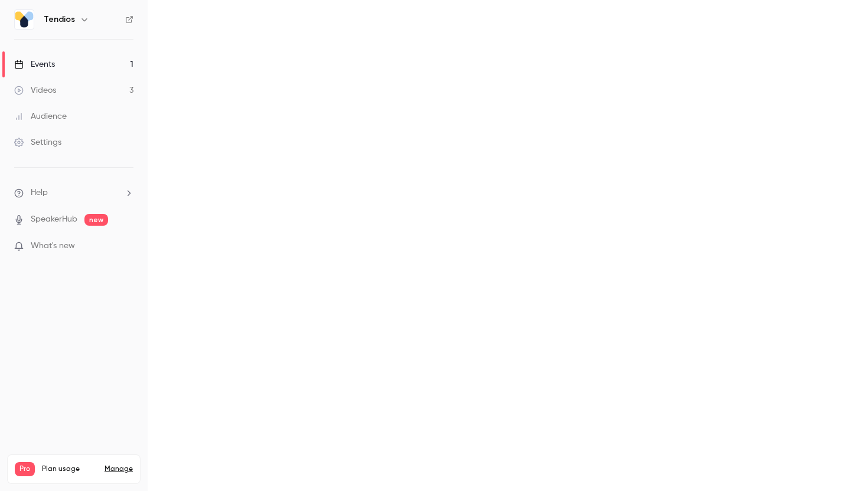 This screenshot has width=868, height=491. I want to click on span: Plan usage, so click(70, 469).